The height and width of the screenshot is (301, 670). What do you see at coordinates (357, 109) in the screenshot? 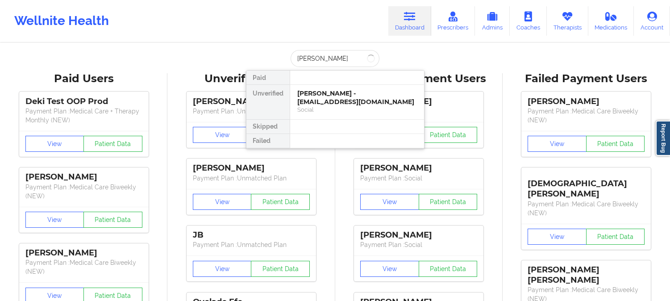
I see `div: Social` at bounding box center [357, 109].